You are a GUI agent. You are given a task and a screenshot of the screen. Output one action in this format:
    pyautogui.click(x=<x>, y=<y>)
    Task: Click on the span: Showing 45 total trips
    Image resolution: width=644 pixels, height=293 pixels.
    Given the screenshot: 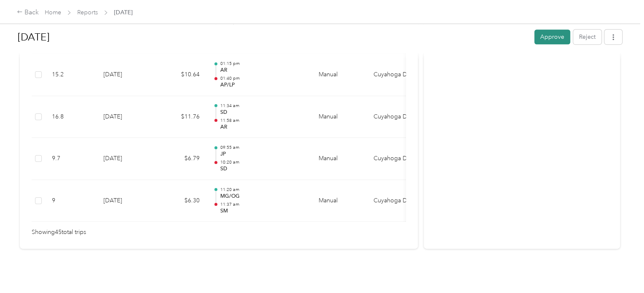 What is the action you would take?
    pyautogui.click(x=59, y=232)
    